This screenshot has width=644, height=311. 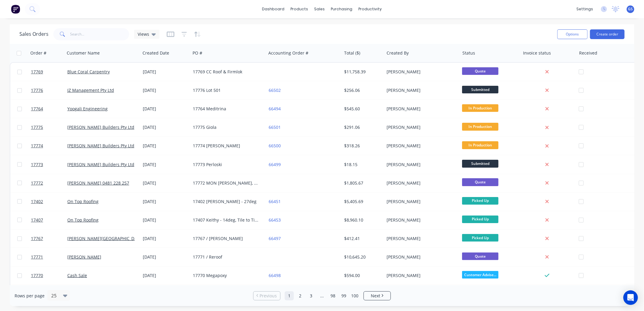 I want to click on div: $11,758.39, so click(x=362, y=72).